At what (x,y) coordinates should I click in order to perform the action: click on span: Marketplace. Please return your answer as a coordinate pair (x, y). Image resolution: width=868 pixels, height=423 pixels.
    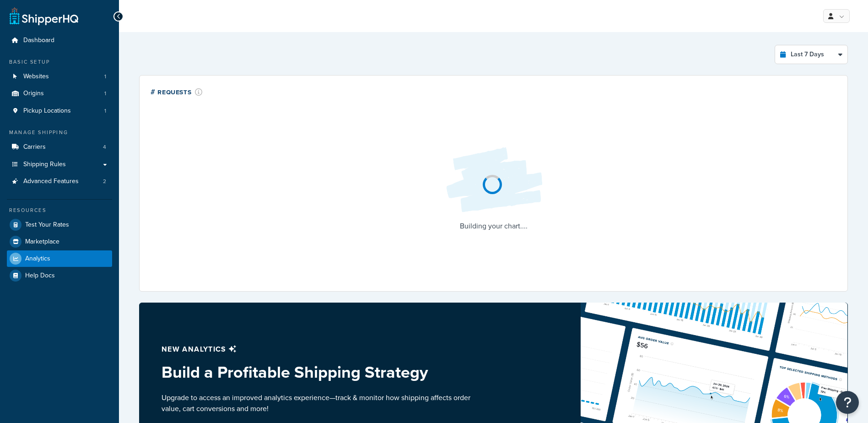
    Looking at the image, I should click on (42, 241).